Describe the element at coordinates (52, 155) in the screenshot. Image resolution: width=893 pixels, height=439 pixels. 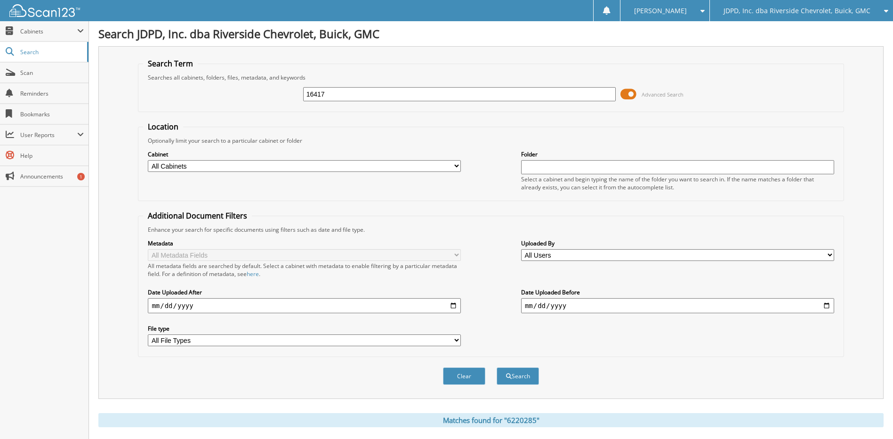
I see `span: Help` at that location.